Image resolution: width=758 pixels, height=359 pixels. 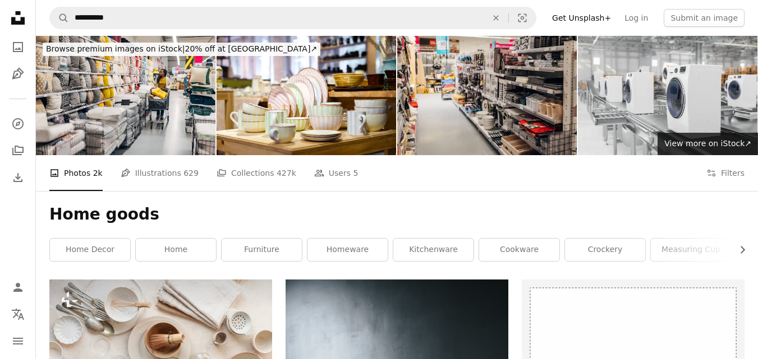 What do you see at coordinates (336, 173) in the screenshot?
I see `a: Users 5` at bounding box center [336, 173].